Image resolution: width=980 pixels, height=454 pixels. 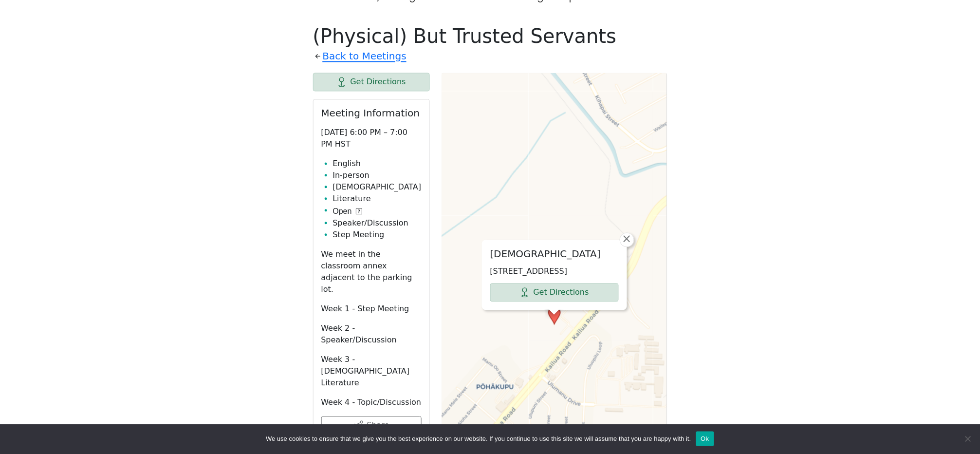 What do you see at coordinates (372, 403) in the screenshot?
I see `p: Week 4 - Topic/Discussion` at bounding box center [372, 403].